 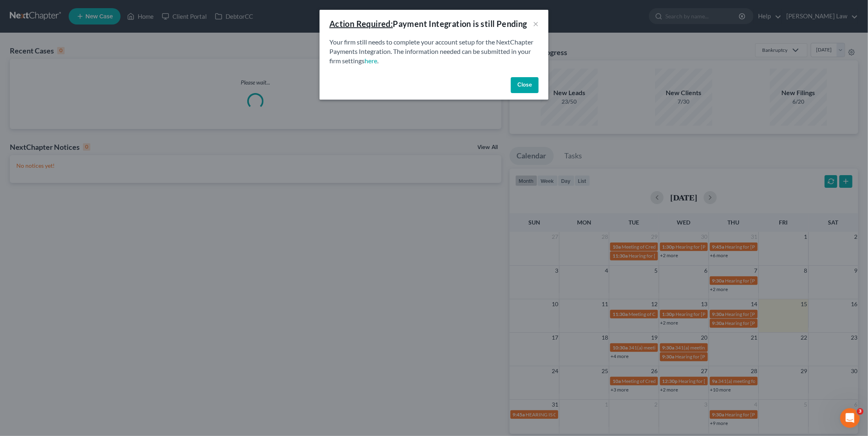 What do you see at coordinates (434, 51) in the screenshot?
I see `p: Your firm still needs to complete your account setup for the NextChapter Payments Integration. Th...` at bounding box center [434, 51].